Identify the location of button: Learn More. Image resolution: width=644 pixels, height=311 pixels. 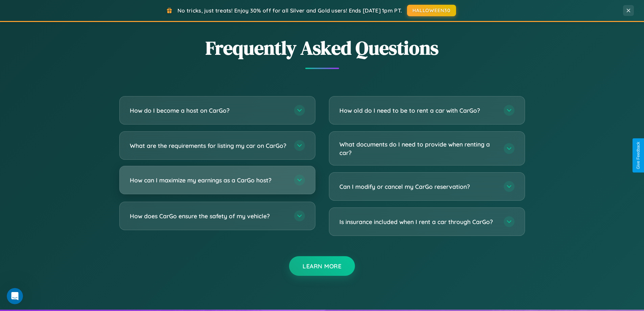
(322, 266).